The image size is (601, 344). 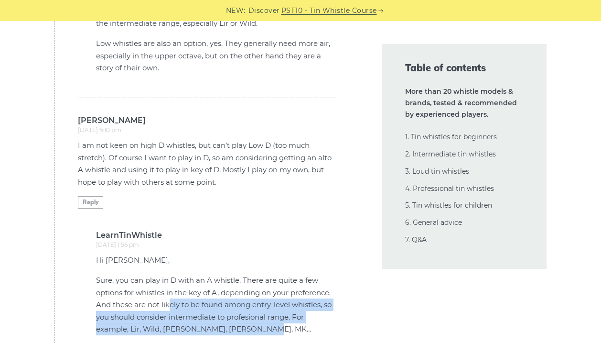 I want to click on a: 2. Intermediate tin whistles, so click(x=451, y=154).